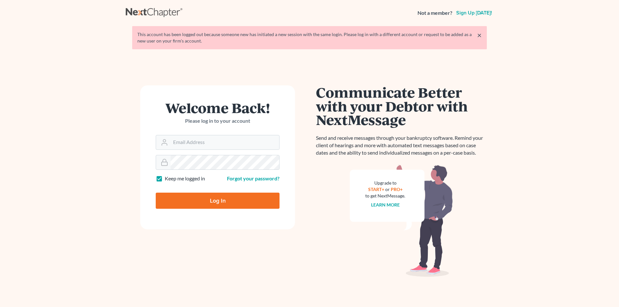 Image resolution: width=619 pixels, height=307 pixels. Describe the element at coordinates (401, 106) in the screenshot. I see `h1: Communicate Better with your Debtor with NextMessage` at that location.